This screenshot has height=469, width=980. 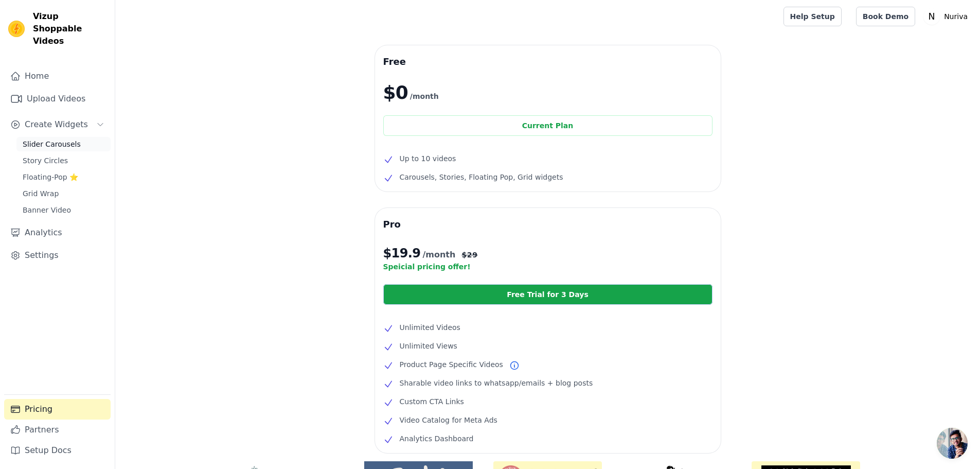 I want to click on a: Book Demo, so click(x=885, y=16).